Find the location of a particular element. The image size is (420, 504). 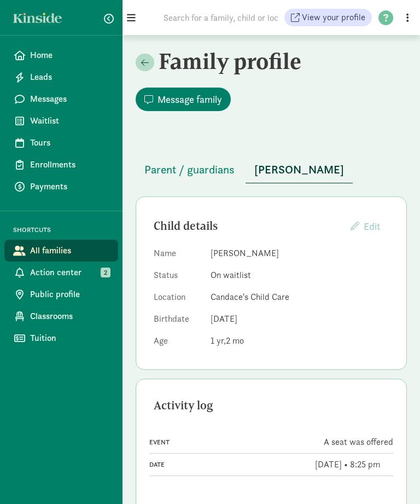

dt: Status is located at coordinates (178, 277).